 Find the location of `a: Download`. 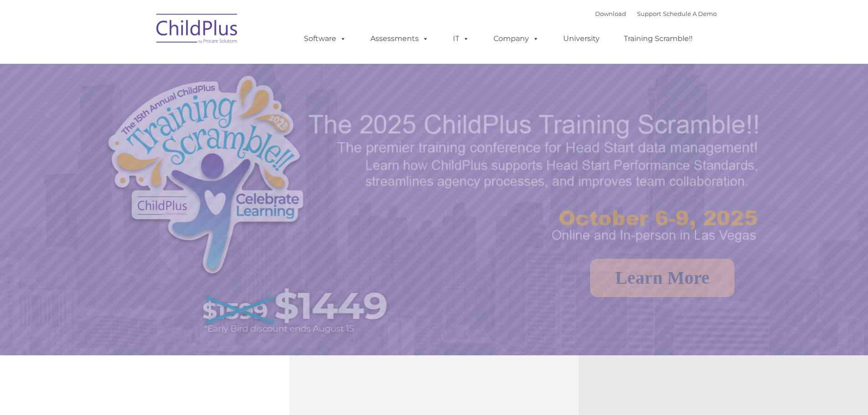

a: Download is located at coordinates (611, 14).